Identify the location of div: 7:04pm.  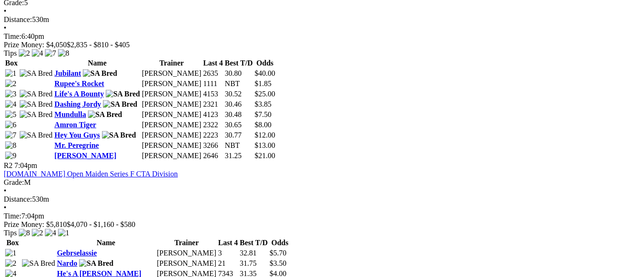
(316, 216).